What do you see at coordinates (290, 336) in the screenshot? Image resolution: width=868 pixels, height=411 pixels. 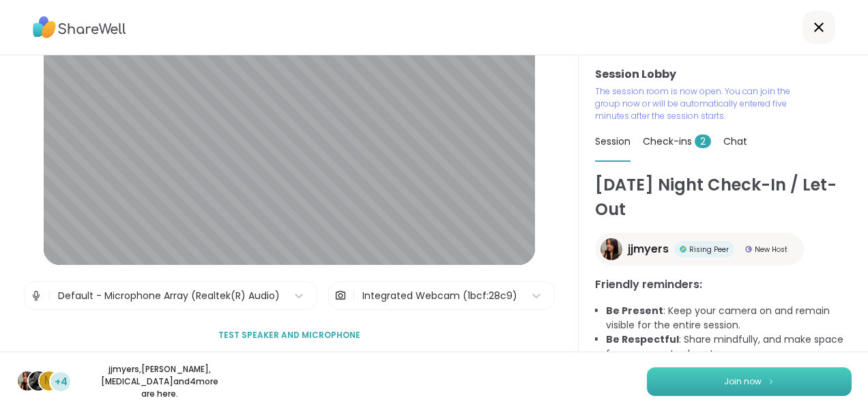 I see `button: Test speaker and microphone` at bounding box center [290, 336].